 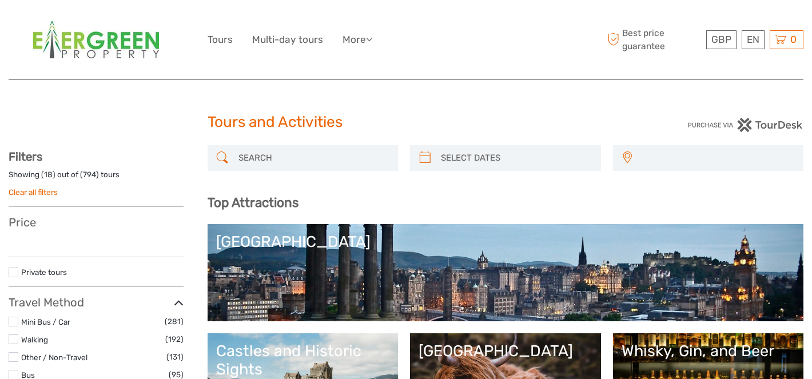 I want to click on a: Private tours, so click(x=44, y=272).